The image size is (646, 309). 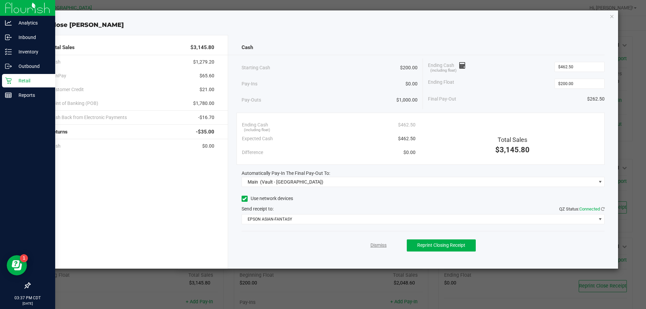 I want to click on span: Cash, so click(x=247, y=47).